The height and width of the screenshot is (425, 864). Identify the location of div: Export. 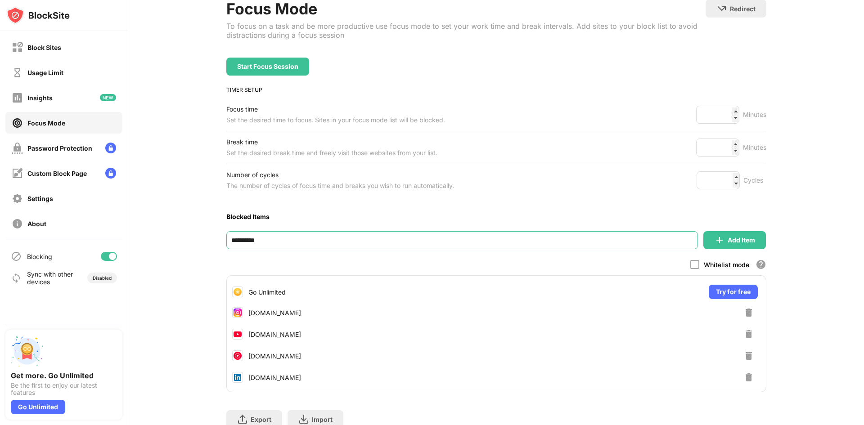
(261, 419).